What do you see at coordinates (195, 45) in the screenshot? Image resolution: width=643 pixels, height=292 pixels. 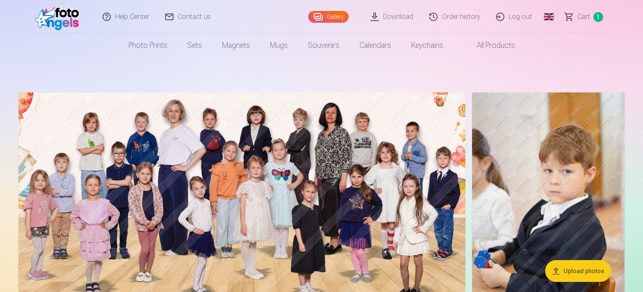 I see `a: Sets` at bounding box center [195, 45].